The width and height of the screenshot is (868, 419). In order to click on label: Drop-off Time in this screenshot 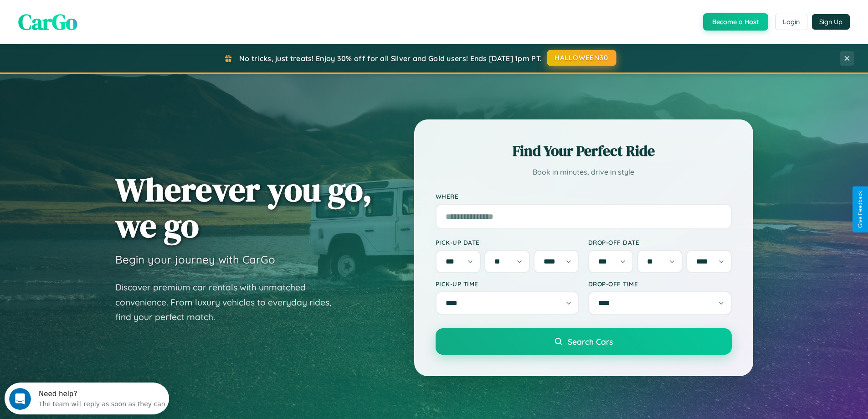, I will do `click(660, 284)`.